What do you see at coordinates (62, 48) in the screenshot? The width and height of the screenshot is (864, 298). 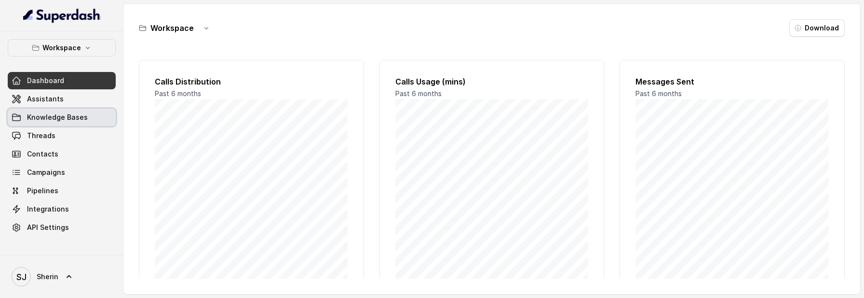 I see `p: Workspace` at bounding box center [62, 48].